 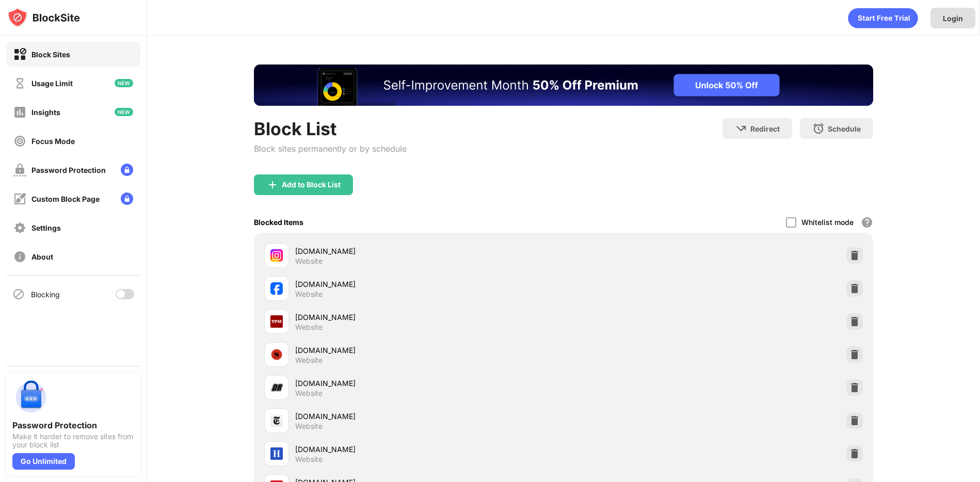 What do you see at coordinates (45, 294) in the screenshot?
I see `div: Blocking` at bounding box center [45, 294].